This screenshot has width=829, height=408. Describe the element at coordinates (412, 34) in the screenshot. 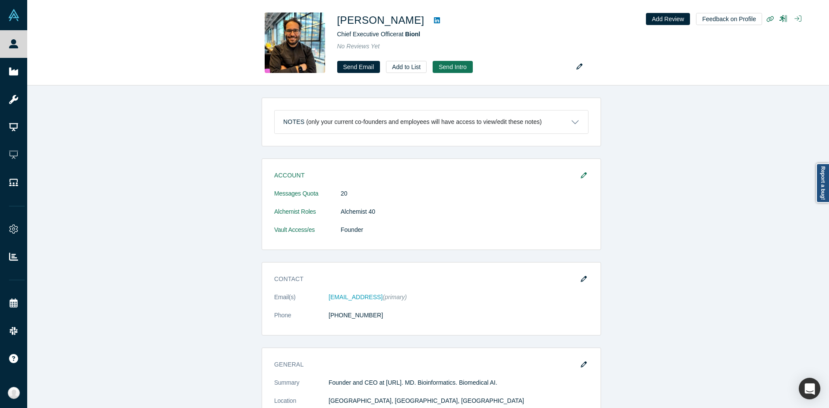

I see `span: Bionl` at that location.